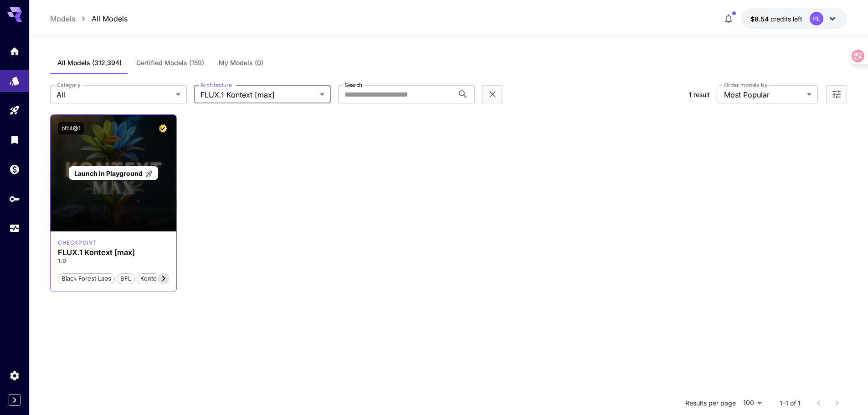 The image size is (868, 415). Describe the element at coordinates (108, 173) in the screenshot. I see `span: Launch in Playground` at that location.